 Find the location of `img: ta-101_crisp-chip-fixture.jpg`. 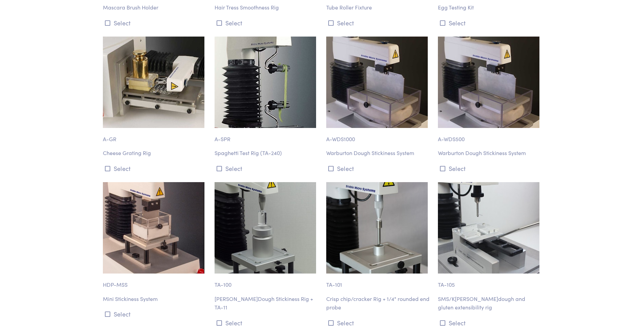

img: ta-101_crisp-chip-fixture.jpg is located at coordinates (377, 228).